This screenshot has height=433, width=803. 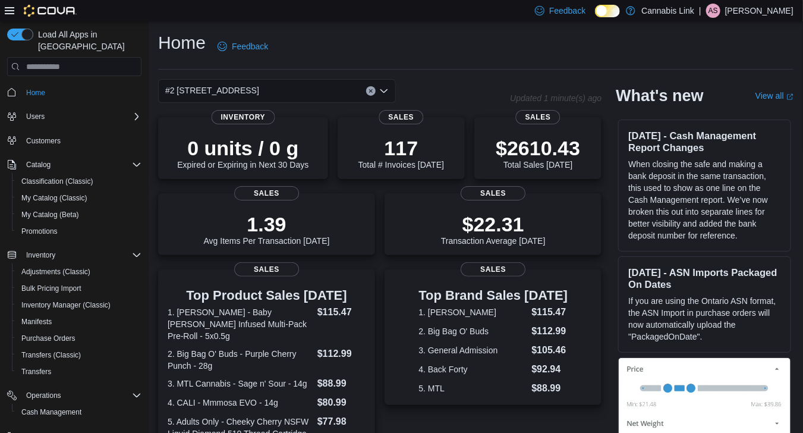 What do you see at coordinates (607, 11) in the screenshot?
I see `input: Dark Mode` at bounding box center [607, 11].